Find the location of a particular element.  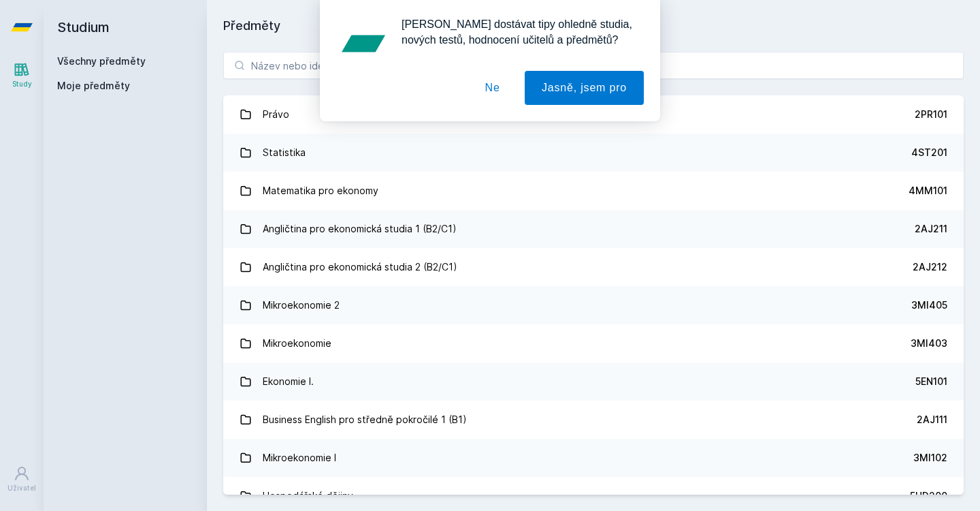

a: Mikroekonomie 2 3MI405 is located at coordinates (594, 305).